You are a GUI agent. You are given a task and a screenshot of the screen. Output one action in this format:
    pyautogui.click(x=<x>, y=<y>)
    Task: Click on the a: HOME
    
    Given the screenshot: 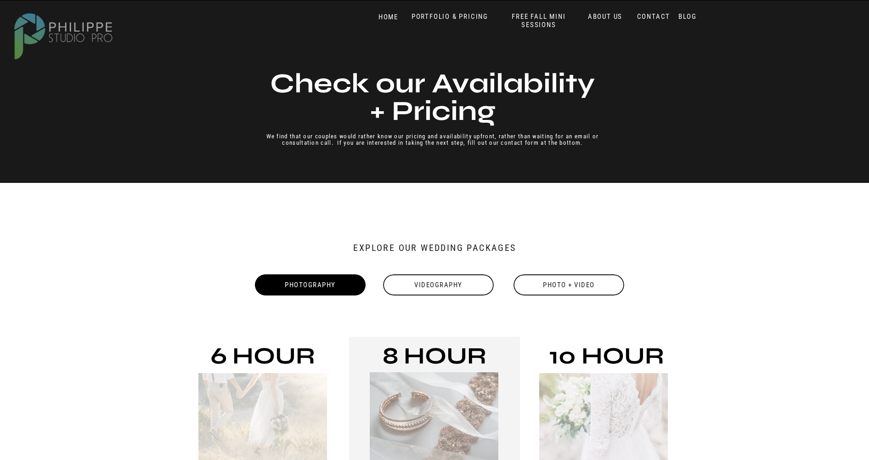 What is the action you would take?
    pyautogui.click(x=388, y=17)
    